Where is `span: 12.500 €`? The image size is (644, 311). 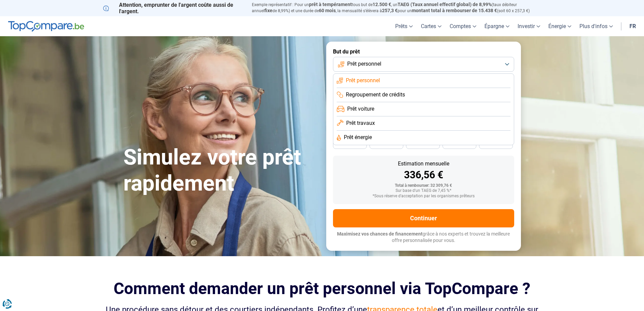
span: 12.500 € is located at coordinates (382, 4).